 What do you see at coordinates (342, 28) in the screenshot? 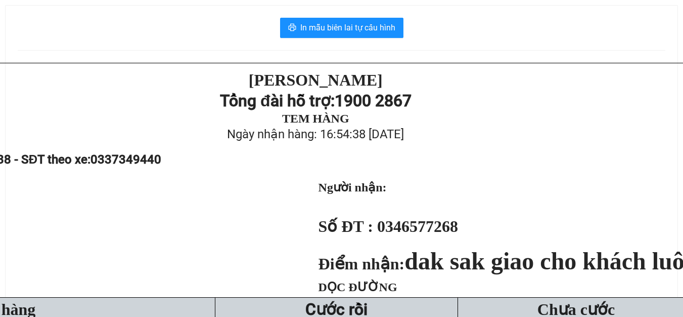
I see `button: printerIn mẫu biên lai tự cấu hình` at bounding box center [342, 28].